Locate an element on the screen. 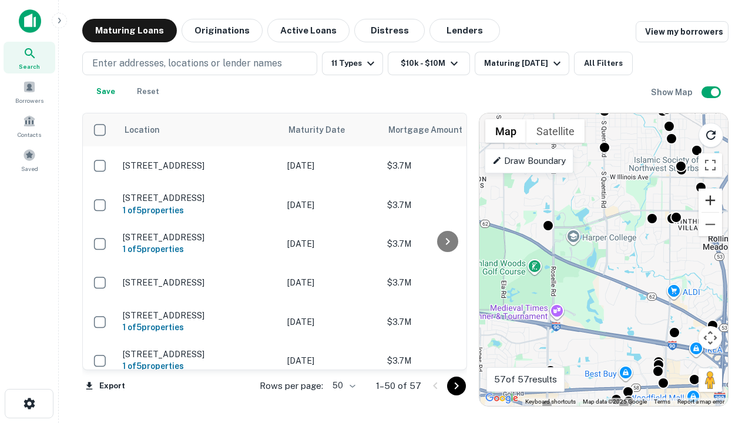 This screenshot has width=752, height=423. button: Lenders is located at coordinates (465, 31).